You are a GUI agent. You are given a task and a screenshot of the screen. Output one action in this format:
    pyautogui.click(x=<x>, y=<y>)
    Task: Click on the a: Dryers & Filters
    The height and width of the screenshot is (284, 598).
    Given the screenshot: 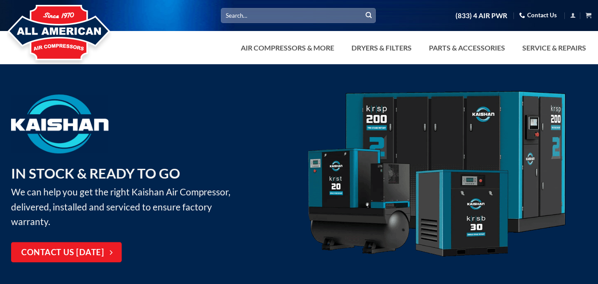 What is the action you would take?
    pyautogui.click(x=381, y=48)
    